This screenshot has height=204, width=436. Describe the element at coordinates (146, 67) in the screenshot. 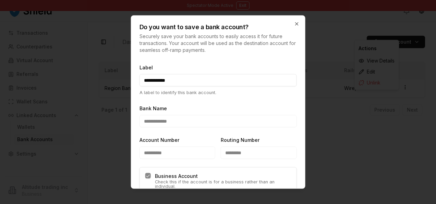

I see `label: Label` at that location.